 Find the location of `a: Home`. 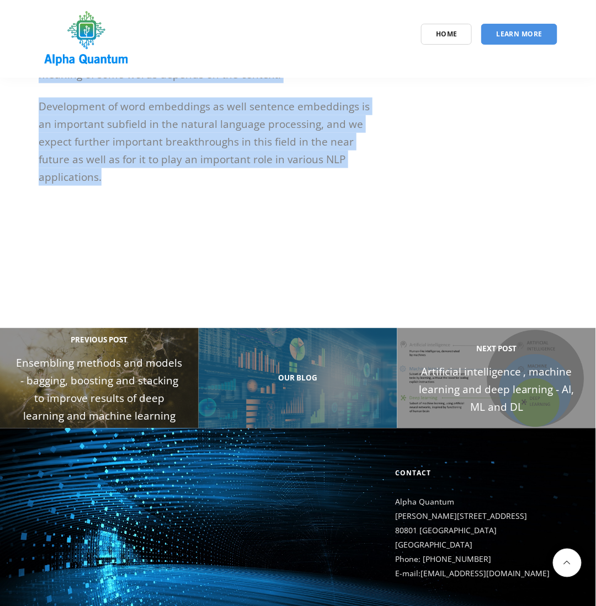

a: Home is located at coordinates (446, 34).